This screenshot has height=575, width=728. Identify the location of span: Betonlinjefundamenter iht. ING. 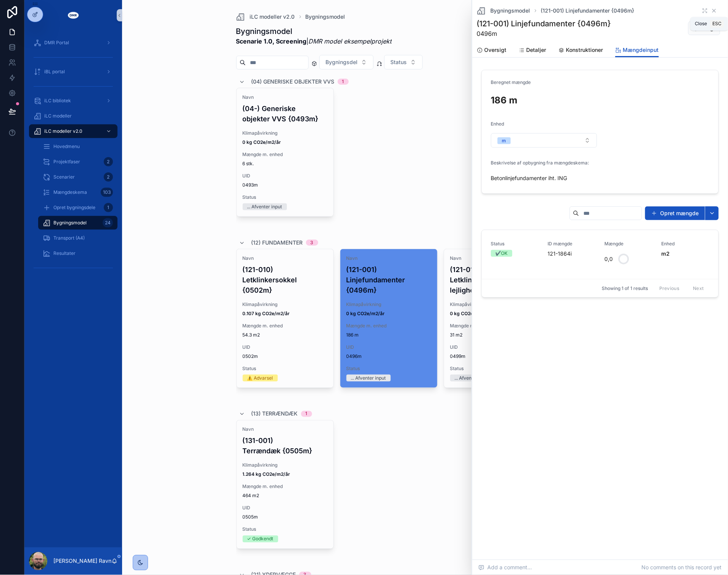
(529, 178).